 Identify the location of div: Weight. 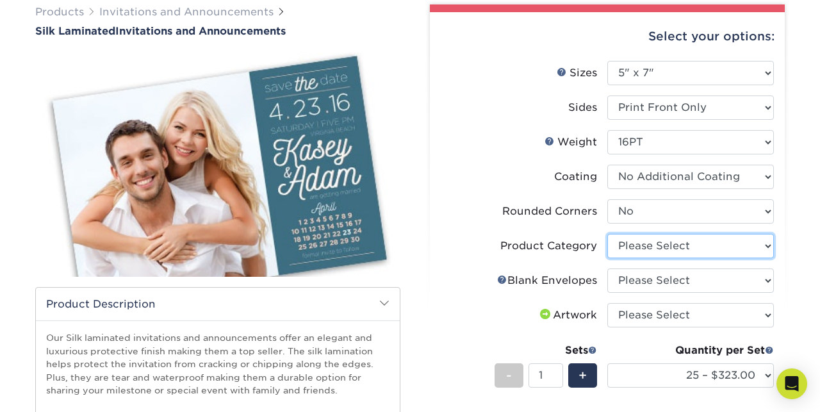
(571, 142).